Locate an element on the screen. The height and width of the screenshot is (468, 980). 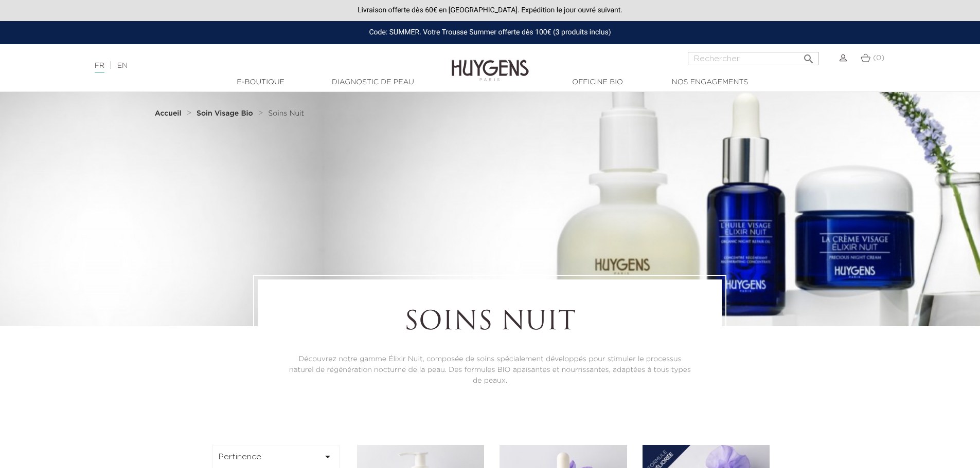
a: EN is located at coordinates (122, 66).